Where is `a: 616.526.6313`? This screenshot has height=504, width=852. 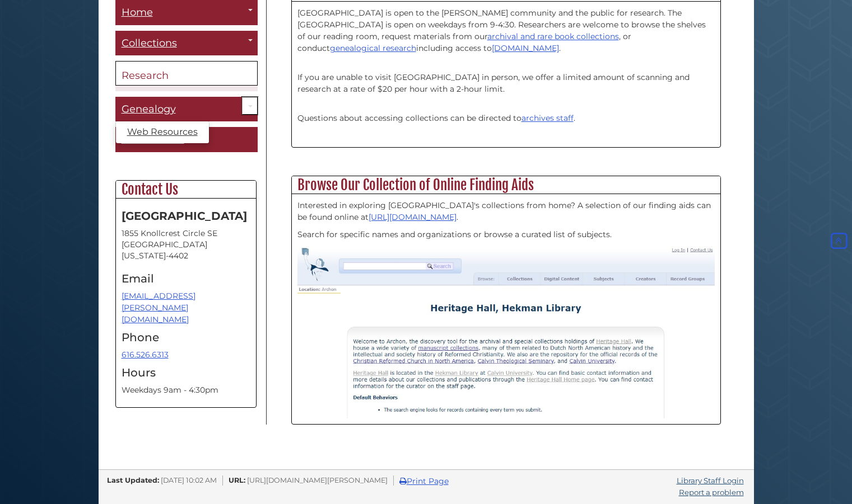 a: 616.526.6313 is located at coordinates (145, 355).